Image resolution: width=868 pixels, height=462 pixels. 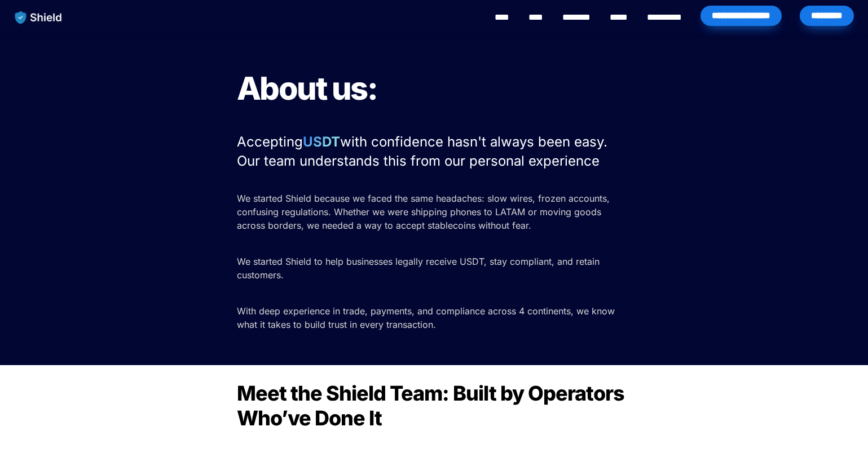 I want to click on span: with confidence hasn't always been easy. Our team understands this from our personal experience, so click(x=424, y=151).